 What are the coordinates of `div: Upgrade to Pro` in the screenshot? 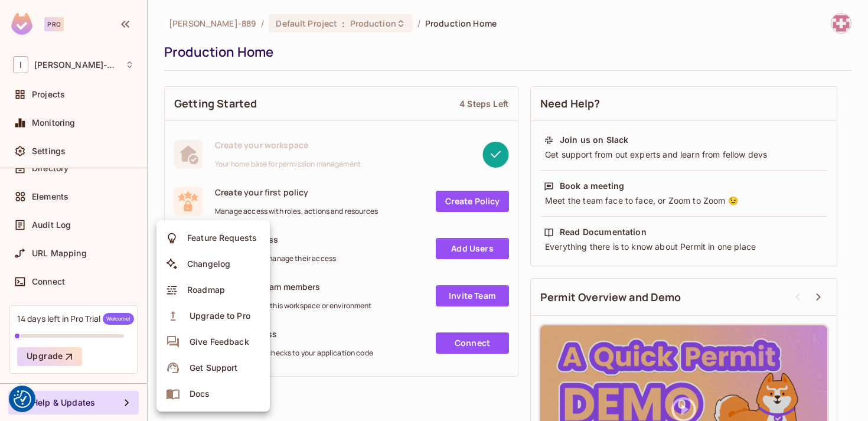 It's located at (220, 316).